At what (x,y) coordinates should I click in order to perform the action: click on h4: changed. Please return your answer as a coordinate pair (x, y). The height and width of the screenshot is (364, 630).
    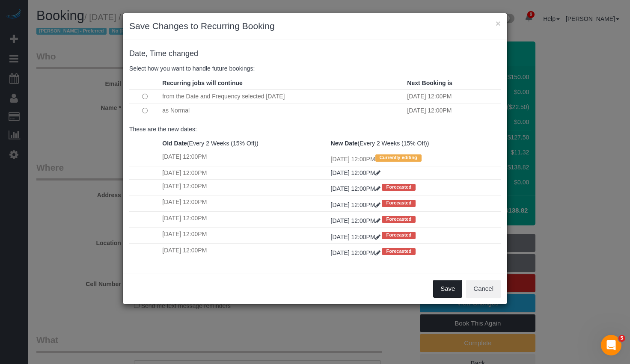
    Looking at the image, I should click on (315, 54).